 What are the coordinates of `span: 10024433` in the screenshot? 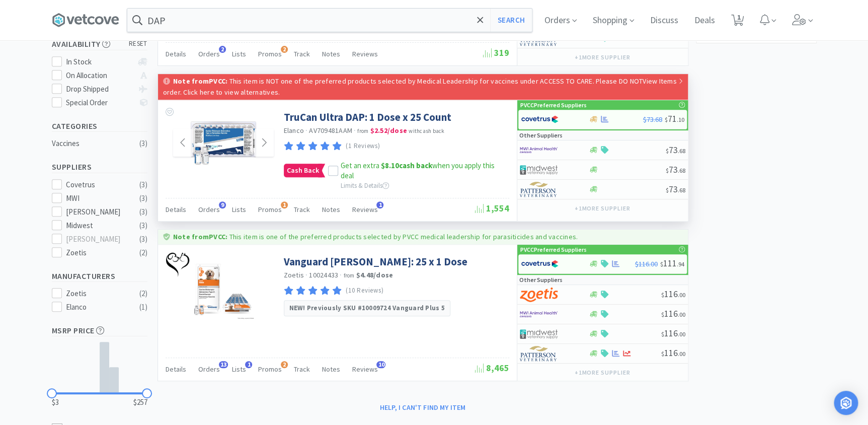 It's located at (323, 275).